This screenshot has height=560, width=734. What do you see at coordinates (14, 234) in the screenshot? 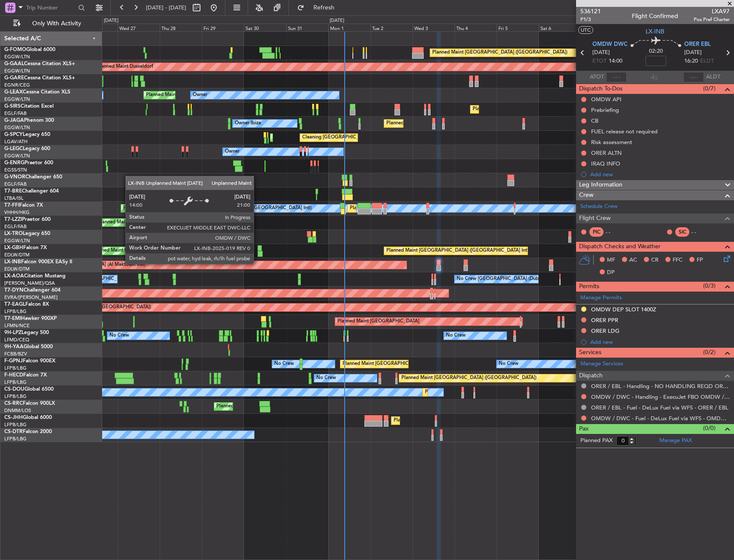
I see `span: LX-TRO` at bounding box center [14, 234].